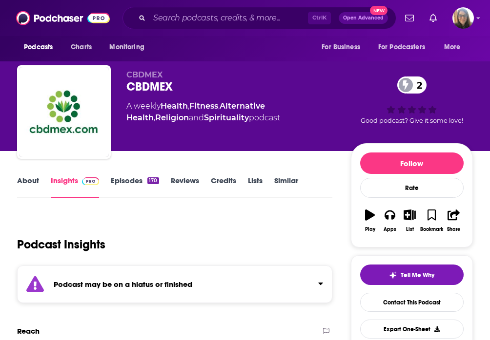 This screenshot has width=490, height=340. Describe the element at coordinates (61, 245) in the screenshot. I see `h1: Podcast Insights` at that location.